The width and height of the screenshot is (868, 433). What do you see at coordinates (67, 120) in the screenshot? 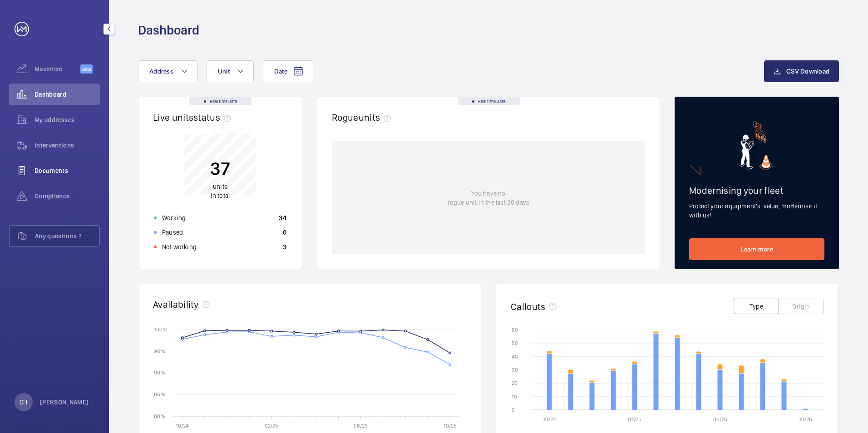
I see `span: My addresses` at bounding box center [67, 120].